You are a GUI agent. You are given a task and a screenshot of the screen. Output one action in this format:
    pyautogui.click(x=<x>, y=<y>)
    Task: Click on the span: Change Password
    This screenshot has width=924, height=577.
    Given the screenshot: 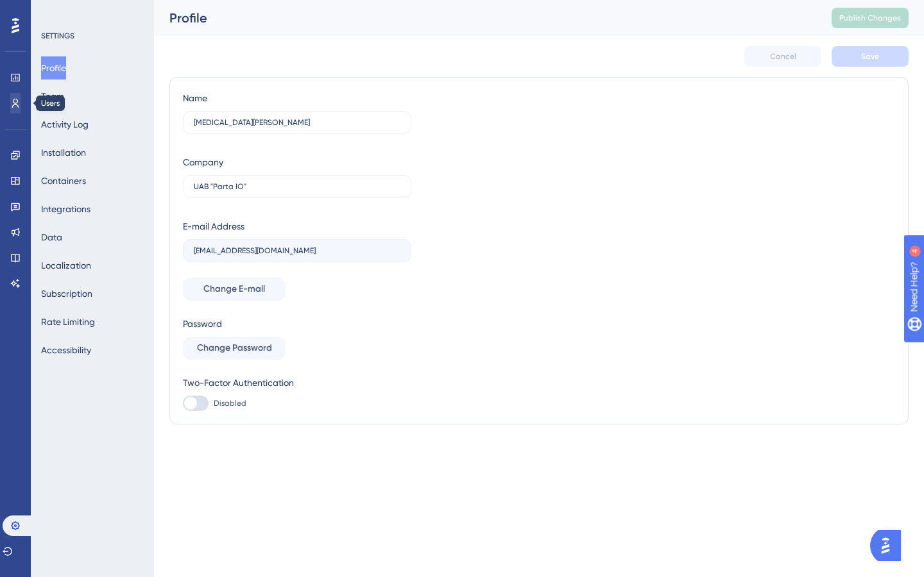 What is the action you would take?
    pyautogui.click(x=234, y=348)
    